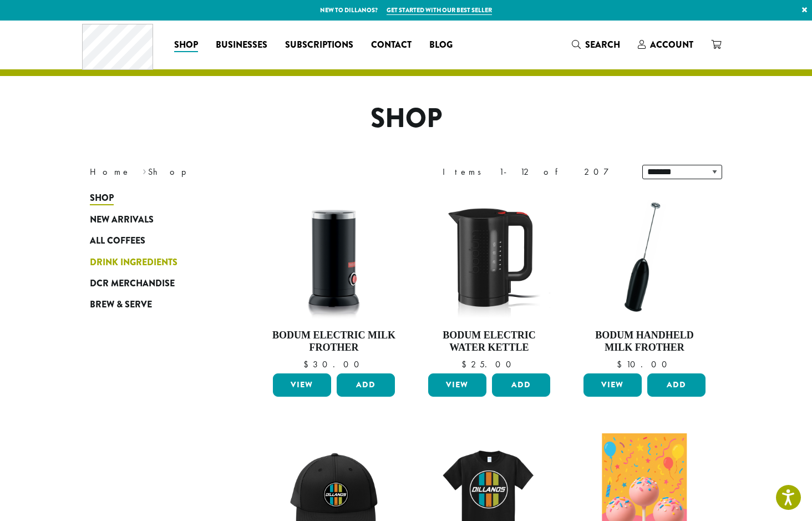 This screenshot has width=812, height=521. What do you see at coordinates (489, 257) in the screenshot?
I see `img: DP3955.01.png` at bounding box center [489, 257].